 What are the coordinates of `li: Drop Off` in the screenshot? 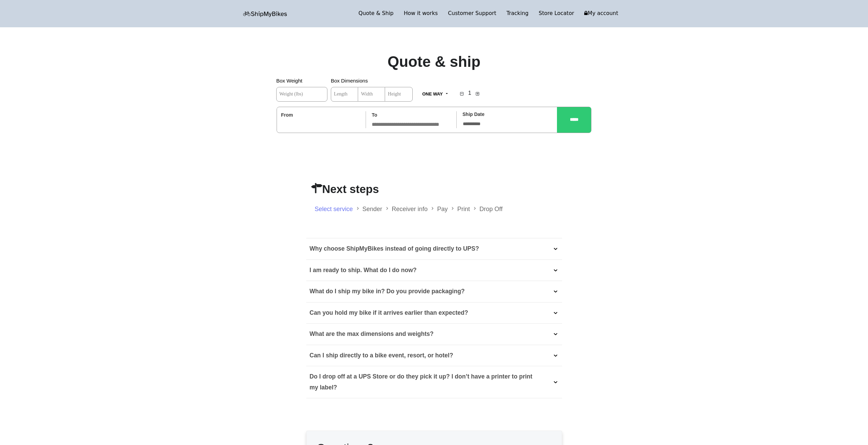 It's located at (491, 209).